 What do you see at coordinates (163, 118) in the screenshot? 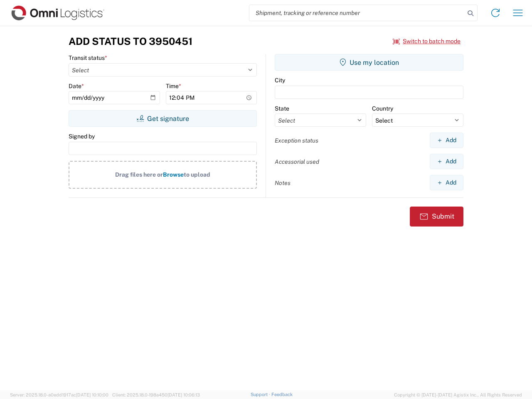
I see `button: Get signature` at bounding box center [163, 118].